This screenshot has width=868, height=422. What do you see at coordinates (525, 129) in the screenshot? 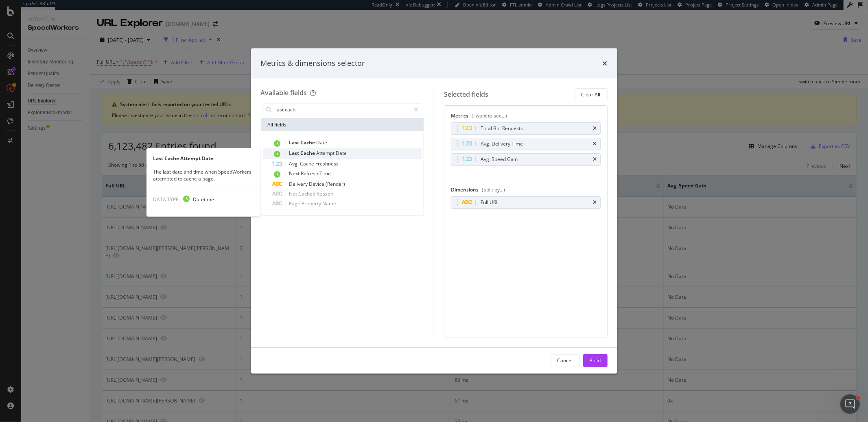
I see `div: Total Bot Requeststimes` at bounding box center [525, 129].